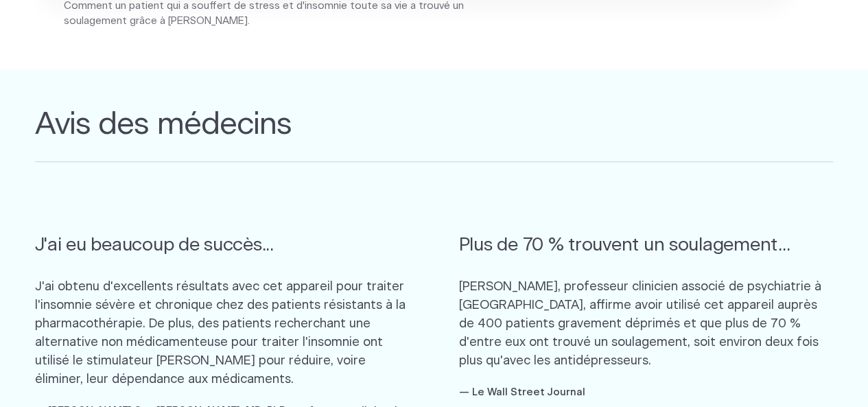 This screenshot has width=868, height=407. What do you see at coordinates (523, 392) in the screenshot?
I see `font: — Le Wall Street Journal` at bounding box center [523, 392].